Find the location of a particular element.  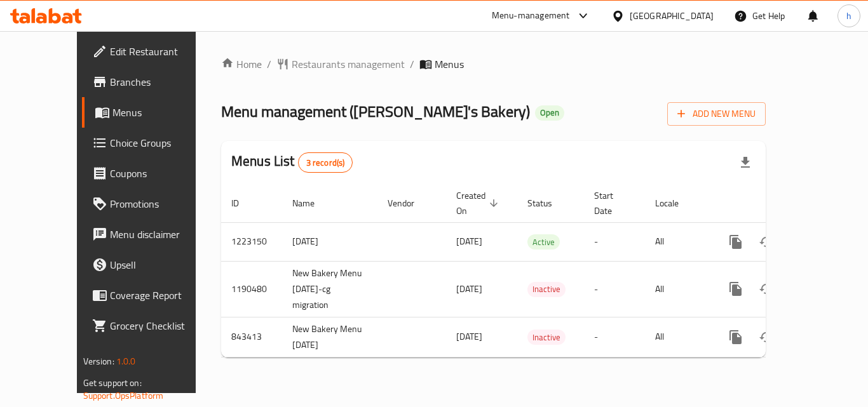

span: Add New Menu is located at coordinates (717, 114).